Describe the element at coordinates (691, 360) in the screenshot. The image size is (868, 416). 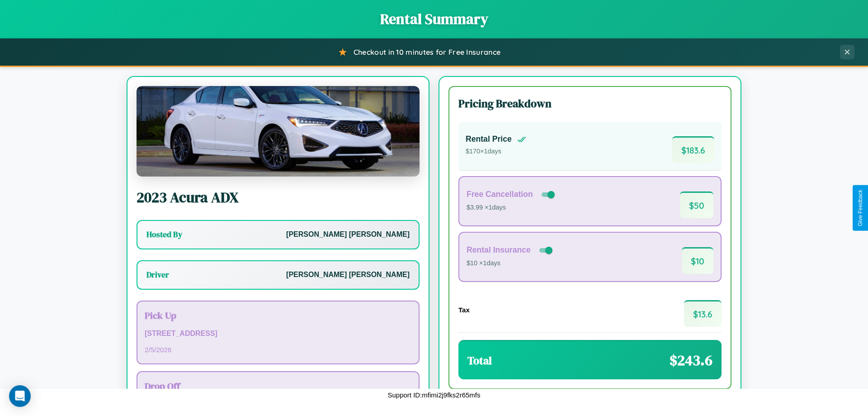
I see `span: $ 243.6` at that location.